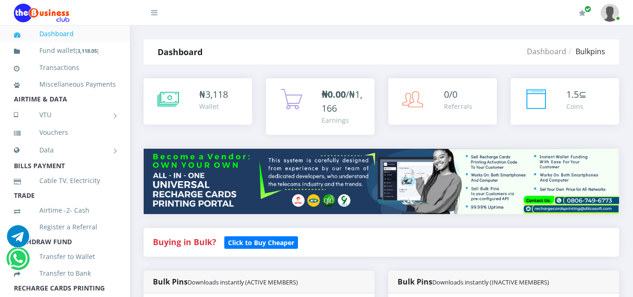 This screenshot has width=633, height=297. What do you see at coordinates (442, 101) in the screenshot?
I see `a: 0/0 Referrals` at bounding box center [442, 101].